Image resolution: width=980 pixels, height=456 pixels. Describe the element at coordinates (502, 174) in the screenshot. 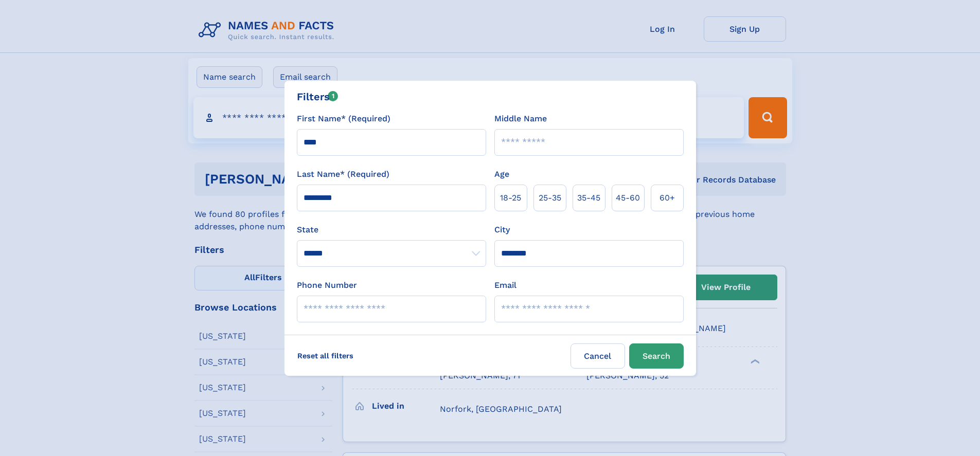

I see `label: Age` at that location.